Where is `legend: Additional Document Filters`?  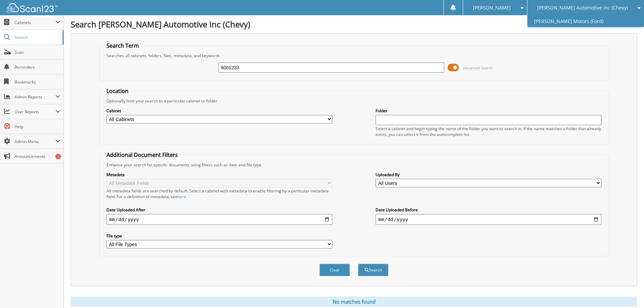
legend: Additional Document Filters is located at coordinates (142, 155).